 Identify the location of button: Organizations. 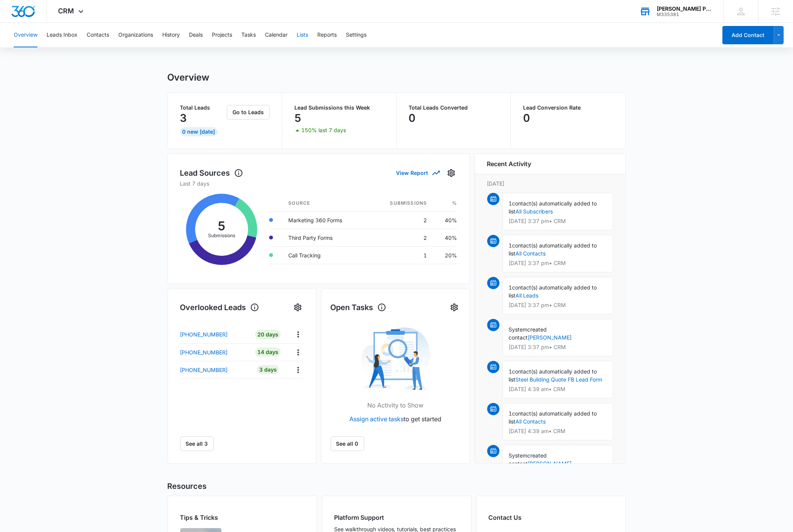
(136, 35).